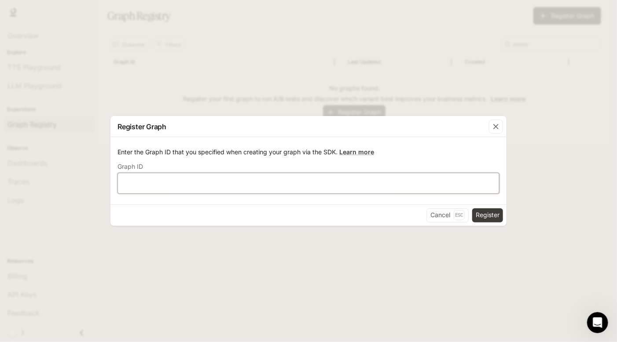 The width and height of the screenshot is (617, 342). I want to click on button: Register, so click(488, 216).